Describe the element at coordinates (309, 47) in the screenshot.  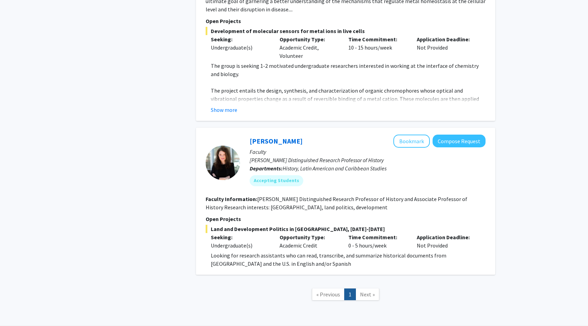
I see `div: Academic Credit, Volunteer` at that location.